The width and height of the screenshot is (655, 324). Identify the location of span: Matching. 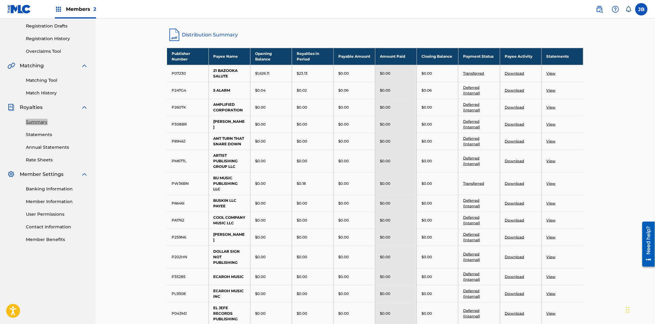
(32, 66).